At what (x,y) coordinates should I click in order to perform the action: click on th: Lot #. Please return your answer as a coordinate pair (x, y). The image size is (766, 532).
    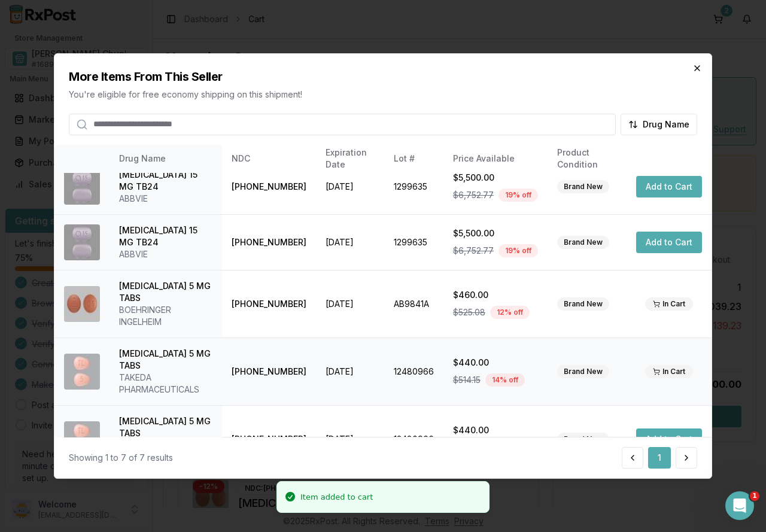
    Looking at the image, I should click on (414, 159).